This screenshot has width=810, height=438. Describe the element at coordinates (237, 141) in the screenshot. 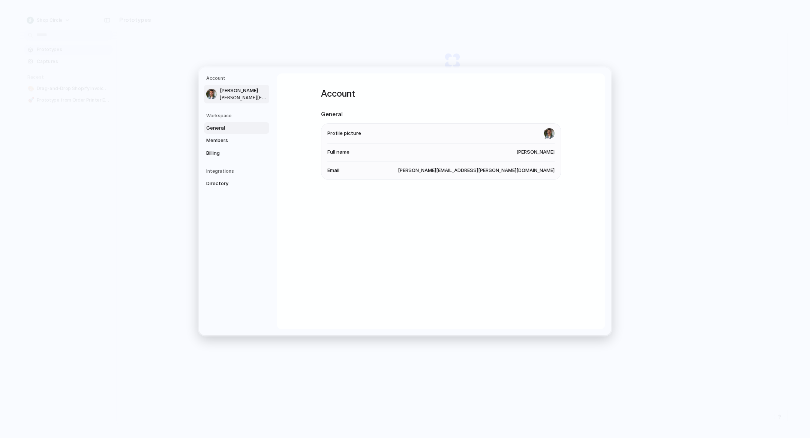

I see `a: Members` at that location.